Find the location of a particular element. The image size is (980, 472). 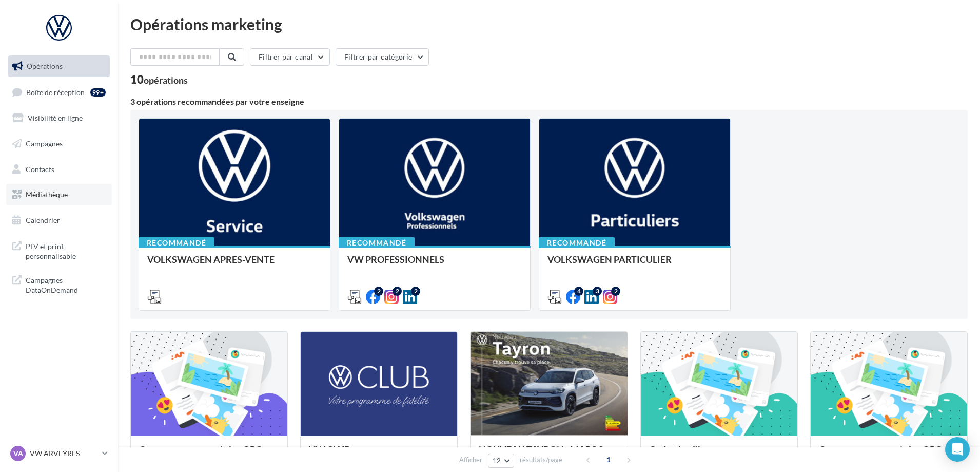

span: Visibilité en ligne is located at coordinates (55, 117).